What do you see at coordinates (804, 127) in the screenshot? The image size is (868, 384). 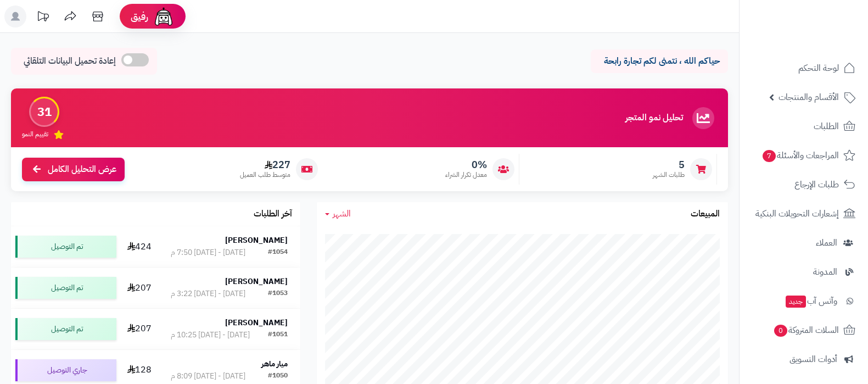 I see `a: الطلبات` at bounding box center [804, 127].